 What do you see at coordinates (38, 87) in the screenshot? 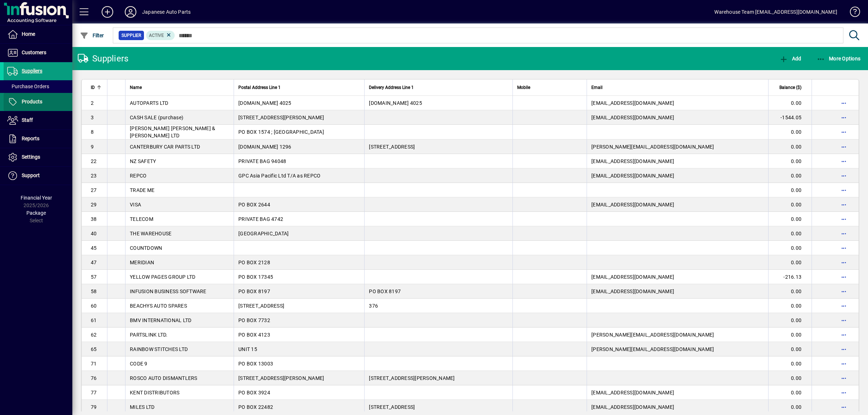
I see `a: Purchase Orders` at bounding box center [38, 87].